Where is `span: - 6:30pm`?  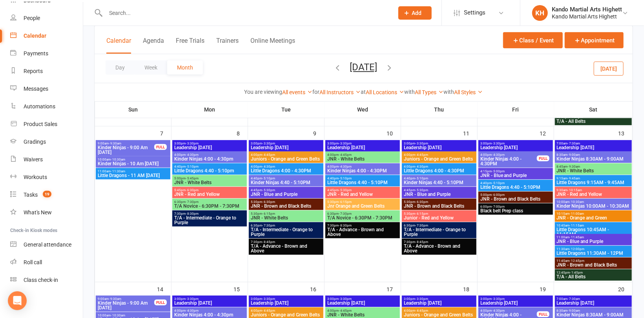 span: - 6:30pm is located at coordinates (268, 202).